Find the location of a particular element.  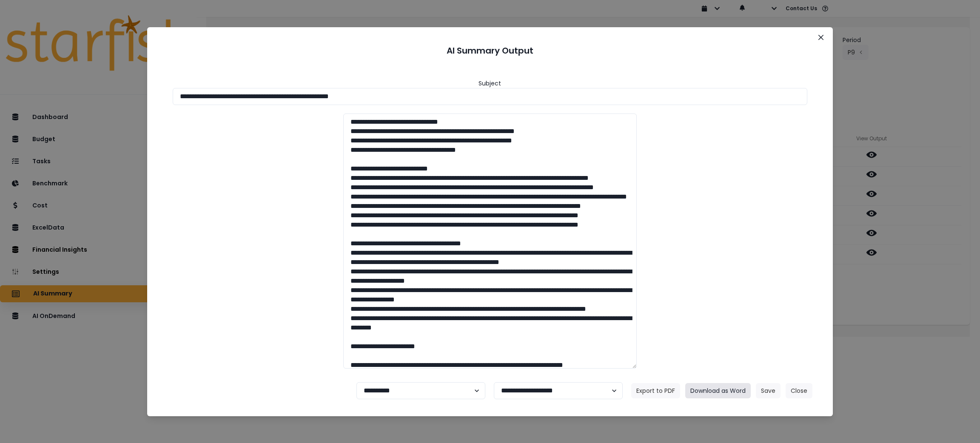

button: Download as Word is located at coordinates (719, 391).